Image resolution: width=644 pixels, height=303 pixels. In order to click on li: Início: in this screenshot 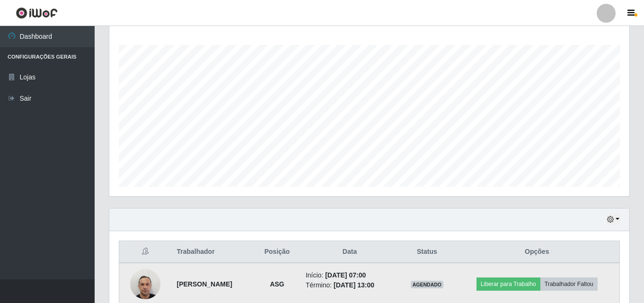, I will do `click(349, 275)`.